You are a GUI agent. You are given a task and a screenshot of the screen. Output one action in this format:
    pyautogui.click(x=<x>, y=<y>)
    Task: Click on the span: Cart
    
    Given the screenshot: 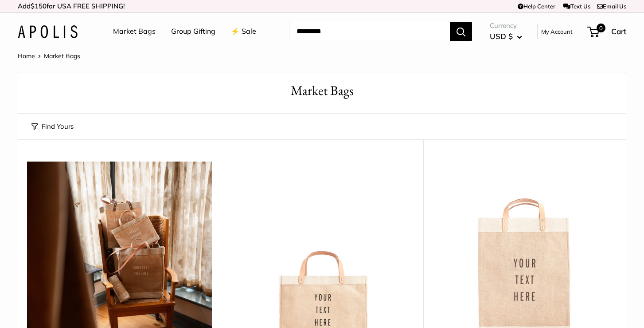 What is the action you would take?
    pyautogui.click(x=619, y=31)
    